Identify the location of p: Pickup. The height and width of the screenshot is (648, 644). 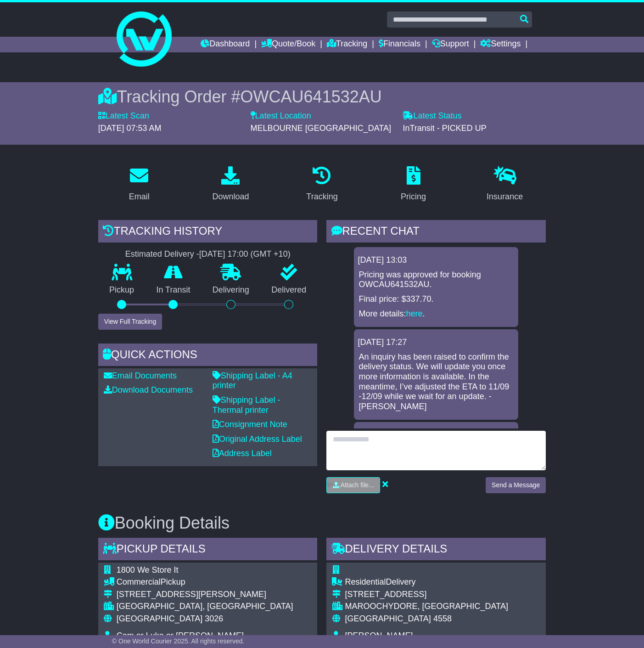
(121, 290).